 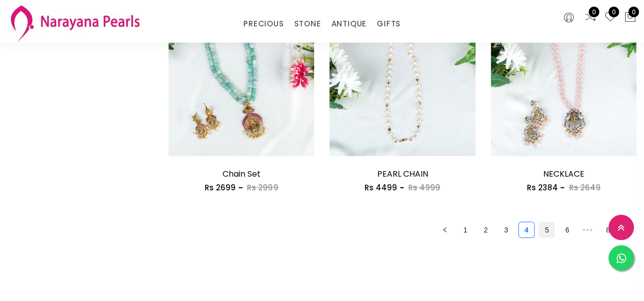 What do you see at coordinates (567, 230) in the screenshot?
I see `a: 6` at bounding box center [567, 230].